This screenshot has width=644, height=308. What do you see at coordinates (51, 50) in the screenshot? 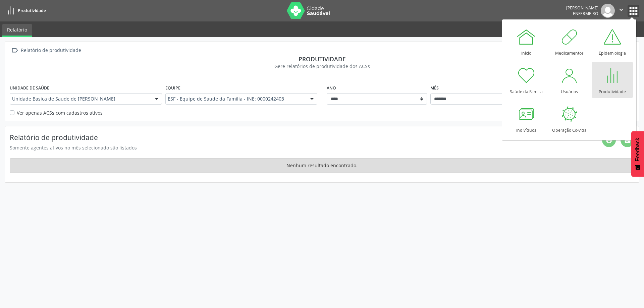
I see `div: Relatório de produtividade` at bounding box center [51, 50].